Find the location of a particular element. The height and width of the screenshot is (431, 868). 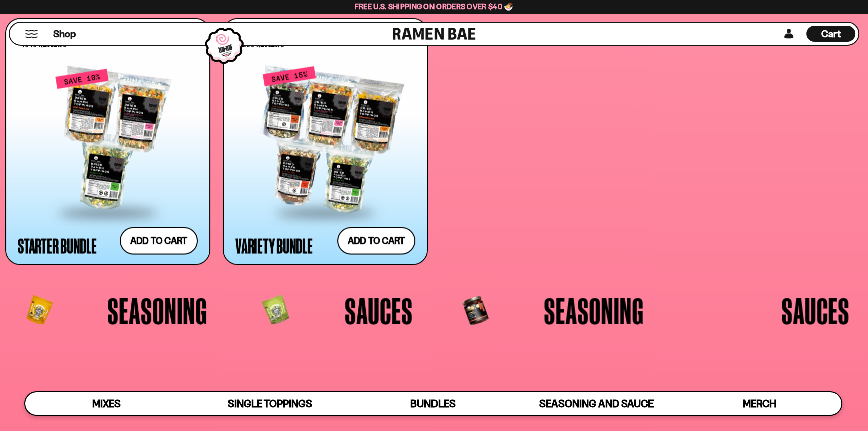

span: Merch is located at coordinates (760, 404).